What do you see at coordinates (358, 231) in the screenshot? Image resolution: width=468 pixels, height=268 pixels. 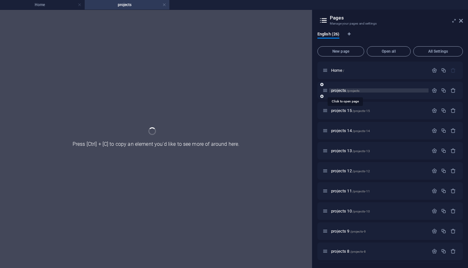 I see `span: /projects-9` at bounding box center [358, 231].